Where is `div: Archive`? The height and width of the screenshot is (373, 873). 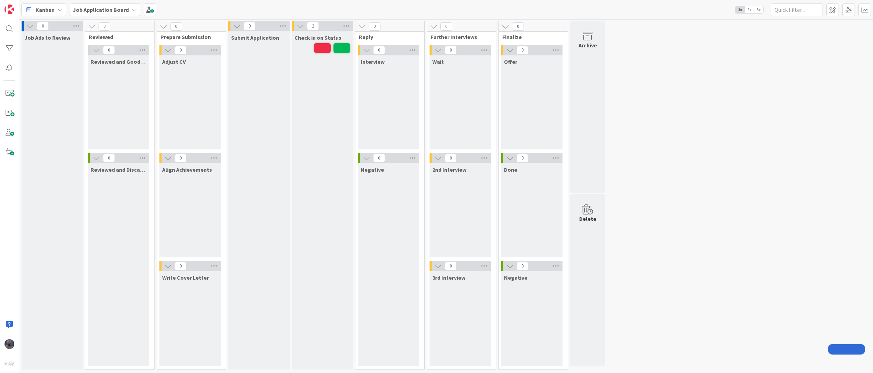 div: Archive is located at coordinates (588, 45).